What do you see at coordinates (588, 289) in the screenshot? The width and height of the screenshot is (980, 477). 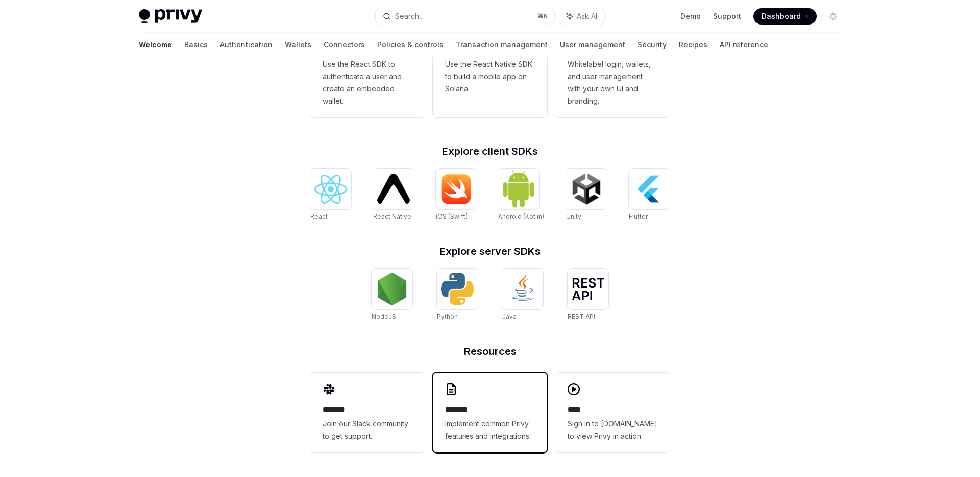 I see `img: REST API` at bounding box center [588, 289].